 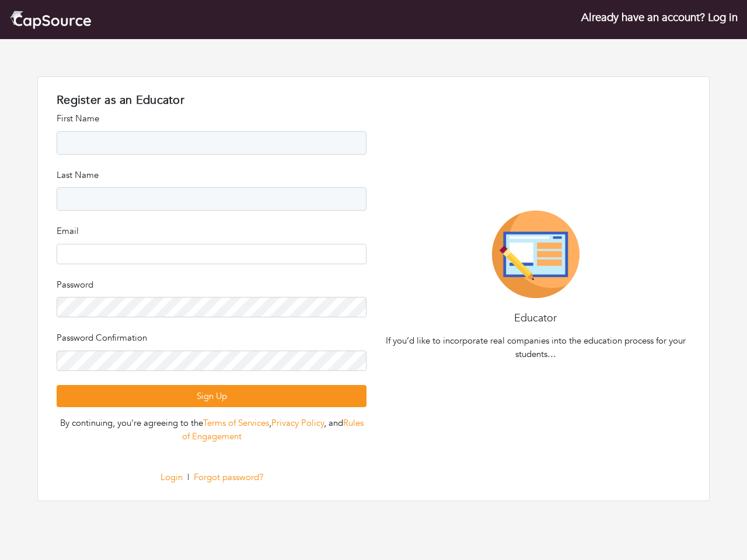 I want to click on p: Password Confirmation, so click(x=212, y=338).